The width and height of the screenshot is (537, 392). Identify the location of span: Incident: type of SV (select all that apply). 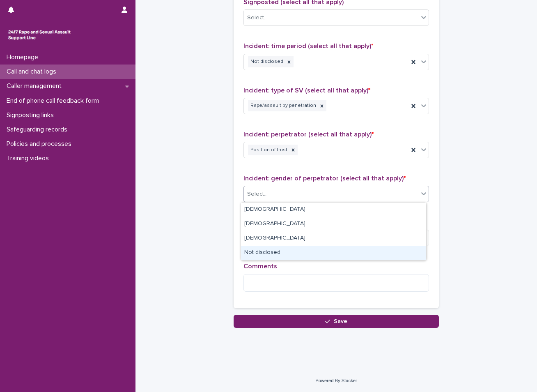
(307, 90).